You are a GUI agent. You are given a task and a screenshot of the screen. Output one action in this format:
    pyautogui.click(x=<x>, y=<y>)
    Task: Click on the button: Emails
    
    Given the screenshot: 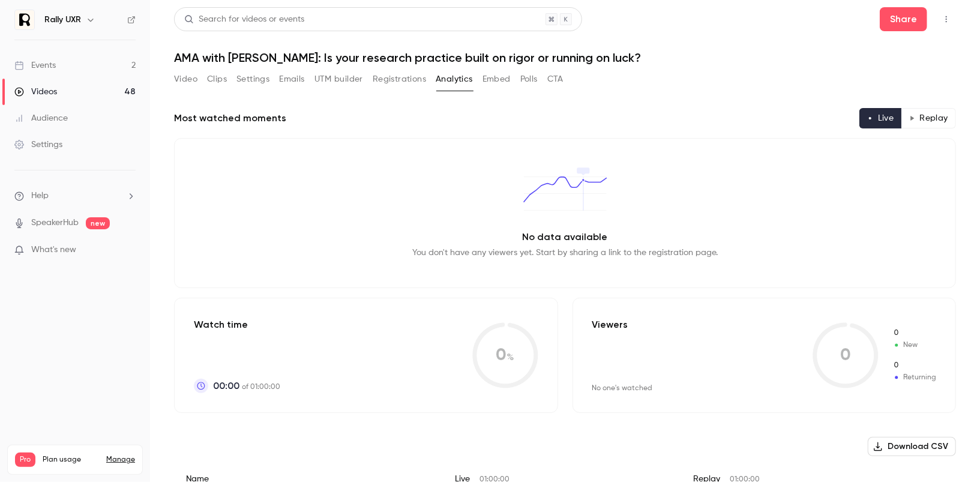 What is the action you would take?
    pyautogui.click(x=292, y=79)
    